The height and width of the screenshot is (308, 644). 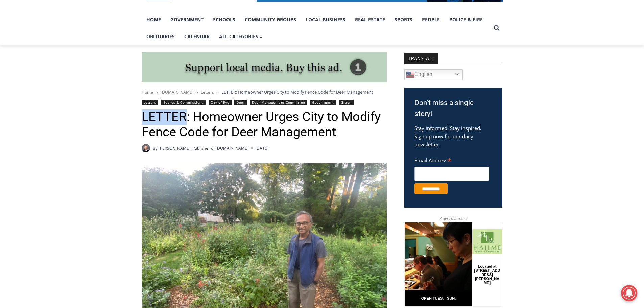 What do you see at coordinates (453, 218) in the screenshot?
I see `span: Advertisement` at bounding box center [453, 218].